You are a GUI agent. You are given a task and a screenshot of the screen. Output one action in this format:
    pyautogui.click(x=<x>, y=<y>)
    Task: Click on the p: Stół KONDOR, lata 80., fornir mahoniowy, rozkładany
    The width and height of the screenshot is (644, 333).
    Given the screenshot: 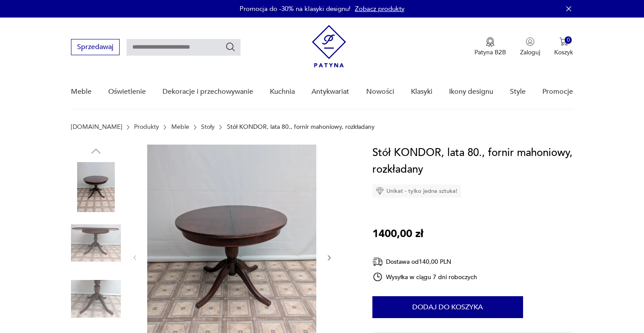 What is the action you would take?
    pyautogui.click(x=300, y=127)
    